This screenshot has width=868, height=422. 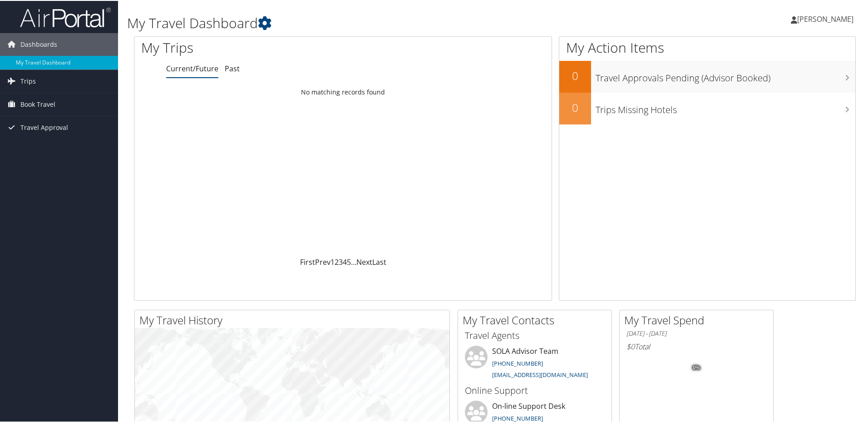 I want to click on span: $0, so click(x=630, y=345).